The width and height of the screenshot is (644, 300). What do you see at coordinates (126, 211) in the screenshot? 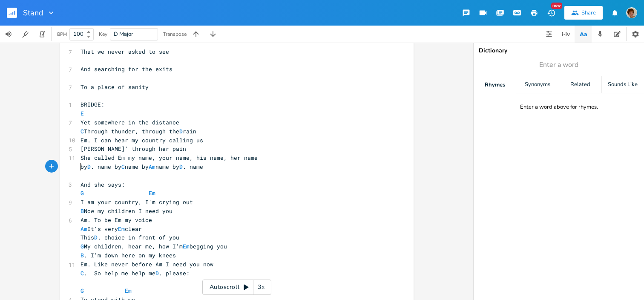
I see `span: Now my children I need you` at bounding box center [126, 211].